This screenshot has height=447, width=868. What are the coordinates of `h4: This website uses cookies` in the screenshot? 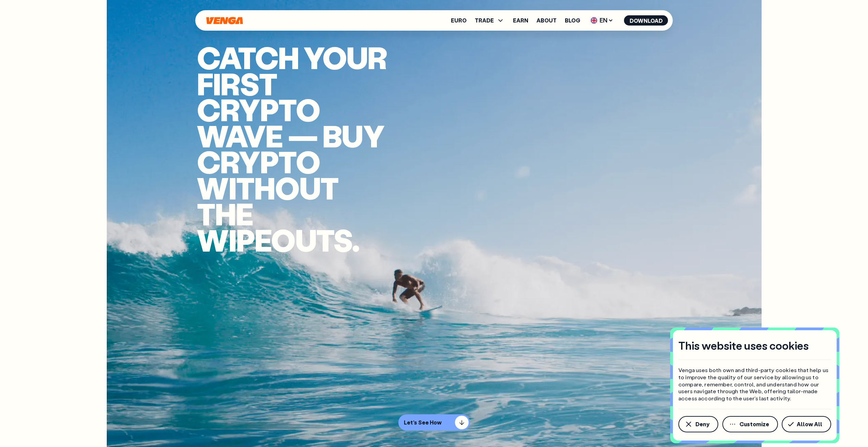 It's located at (743, 346).